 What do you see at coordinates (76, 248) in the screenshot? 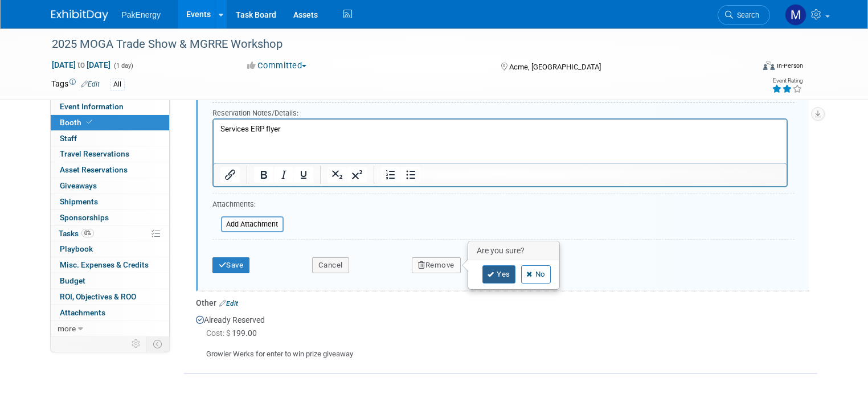
I see `span: Playbook` at bounding box center [76, 248].